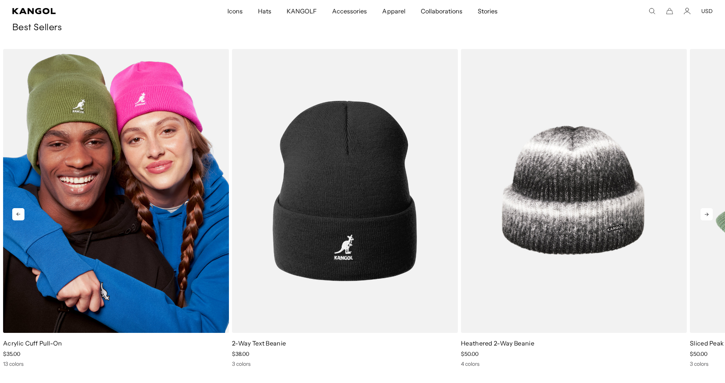 The height and width of the screenshot is (383, 725). Describe the element at coordinates (33, 343) in the screenshot. I see `a: Acrylic Cuff Pull-On` at that location.